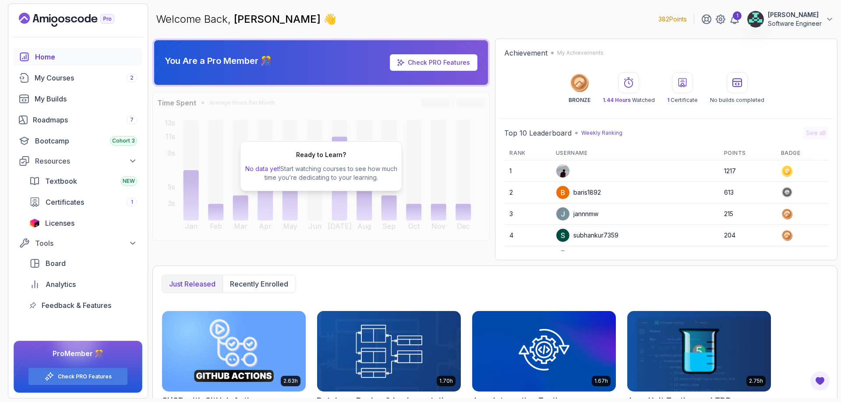  I want to click on span: No data yet!, so click(263, 169).